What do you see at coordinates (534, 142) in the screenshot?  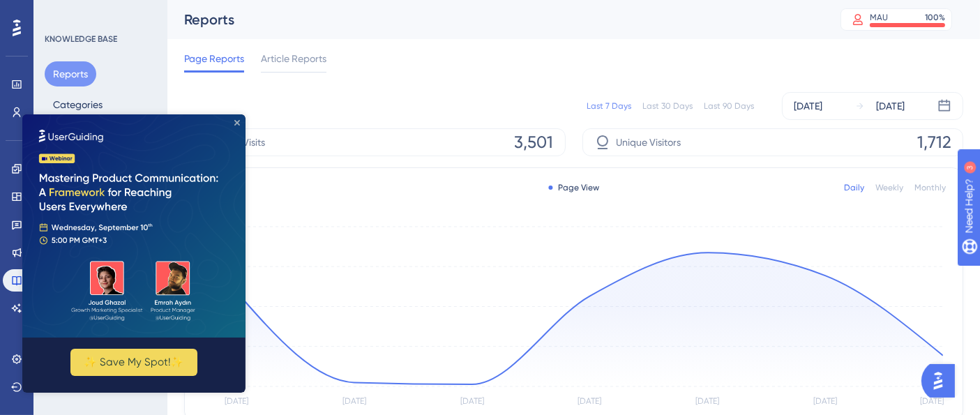 I see `span: 3,501` at bounding box center [534, 142].